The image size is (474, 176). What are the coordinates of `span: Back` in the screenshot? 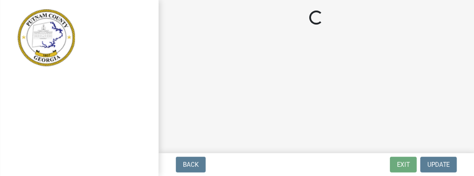 It's located at (191, 165).